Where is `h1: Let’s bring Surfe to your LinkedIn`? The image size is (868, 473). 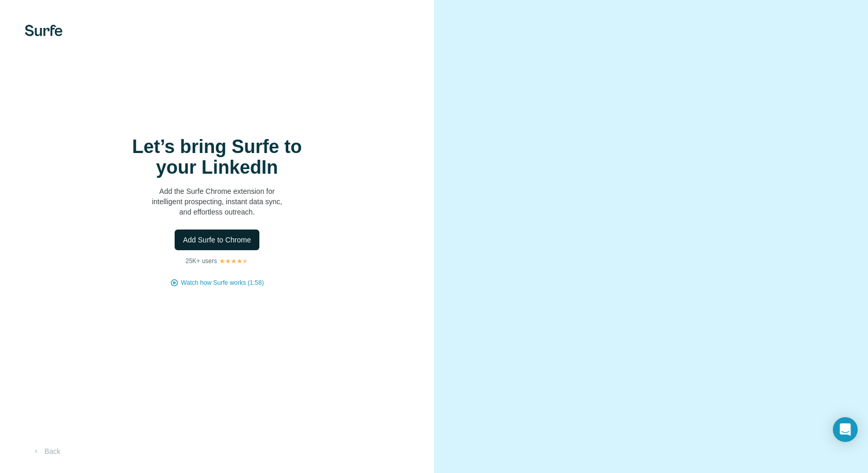
h1: Let’s bring Surfe to your LinkedIn is located at coordinates (217, 157).